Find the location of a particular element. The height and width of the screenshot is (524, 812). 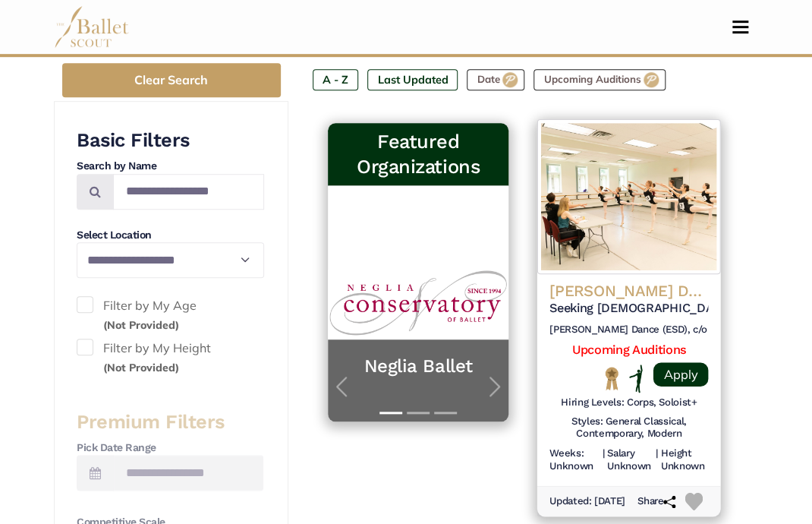

button: Clear Search is located at coordinates (171, 80).